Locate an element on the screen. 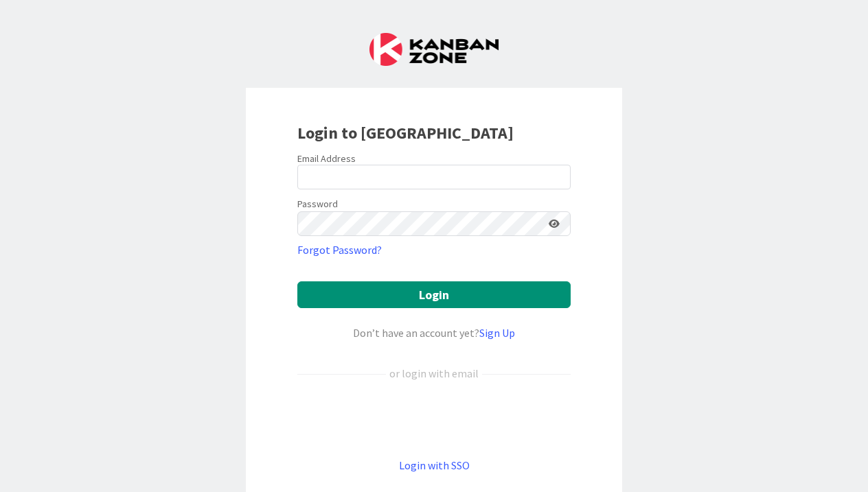 The height and width of the screenshot is (492, 868). a: Login with SSO is located at coordinates (434, 465).